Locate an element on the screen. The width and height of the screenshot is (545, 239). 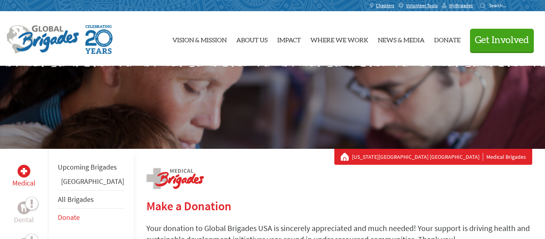
li: Donate is located at coordinates (91, 217).